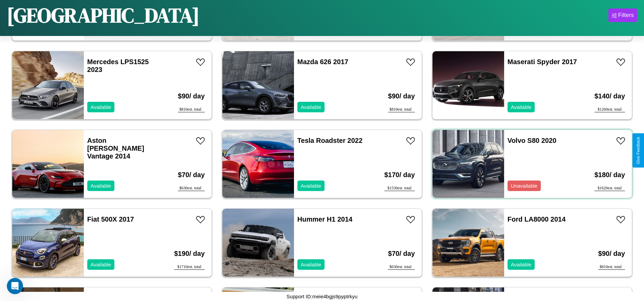  I want to click on div: Give Feedback, so click(638, 150).